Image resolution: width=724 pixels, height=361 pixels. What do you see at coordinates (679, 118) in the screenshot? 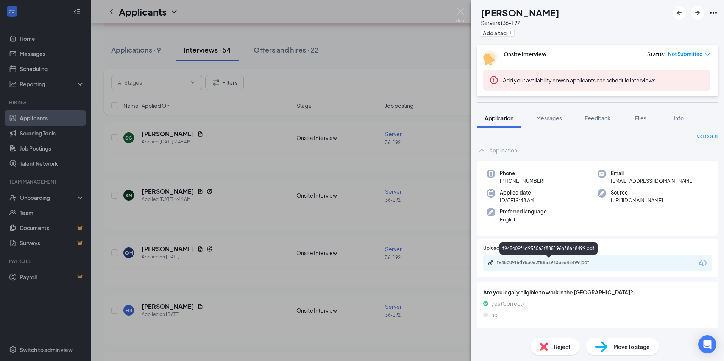
I see `span: Info` at bounding box center [679, 118].